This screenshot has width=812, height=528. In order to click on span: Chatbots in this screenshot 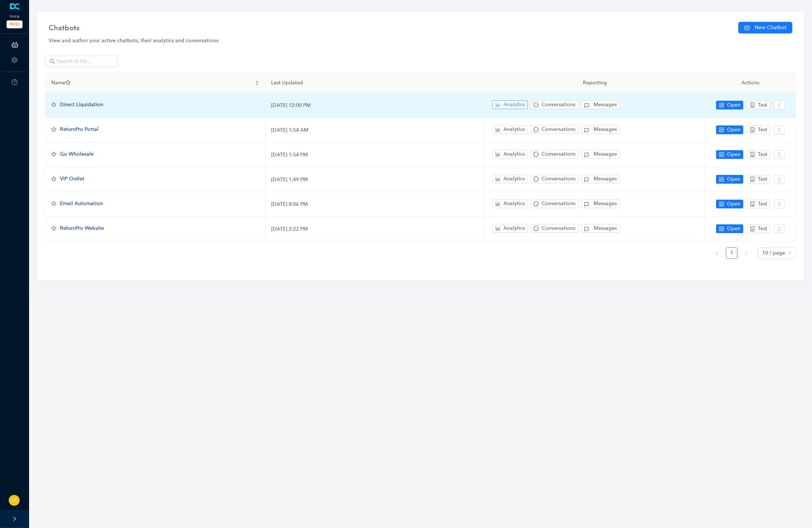, I will do `click(64, 27)`.